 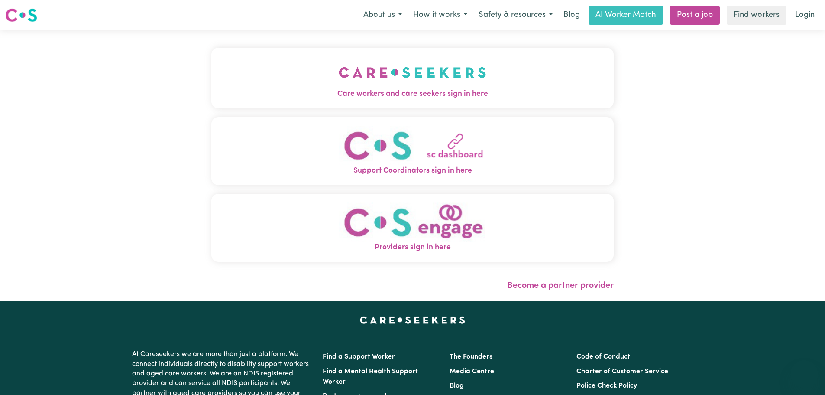 I want to click on a: The Founders, so click(x=471, y=357).